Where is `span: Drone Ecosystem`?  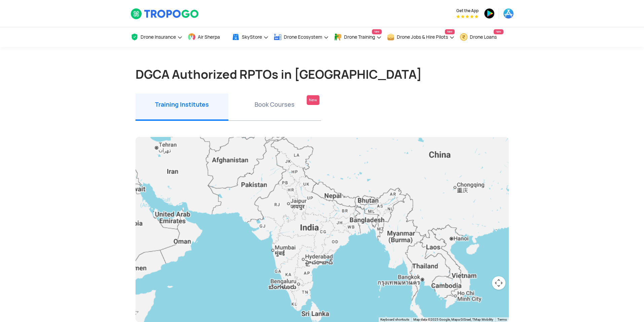
span: Drone Ecosystem is located at coordinates (303, 37).